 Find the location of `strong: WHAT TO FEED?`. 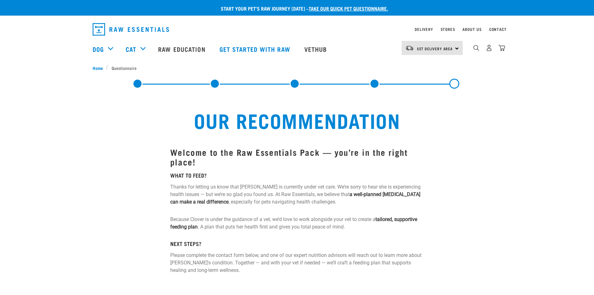

strong: WHAT TO FEED? is located at coordinates (188, 175).